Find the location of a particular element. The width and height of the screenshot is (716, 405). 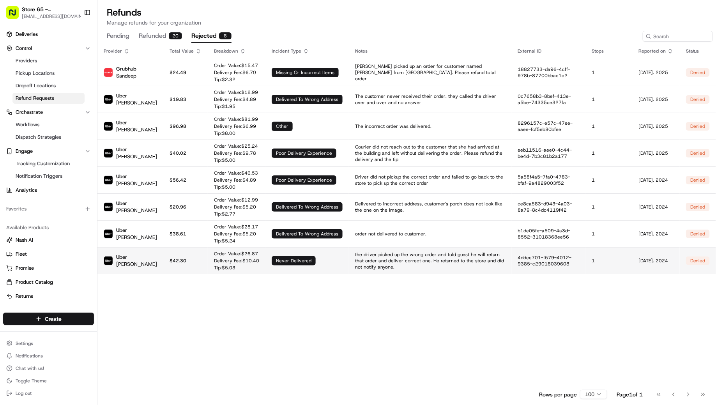

button: Notifications is located at coordinates (48, 356).